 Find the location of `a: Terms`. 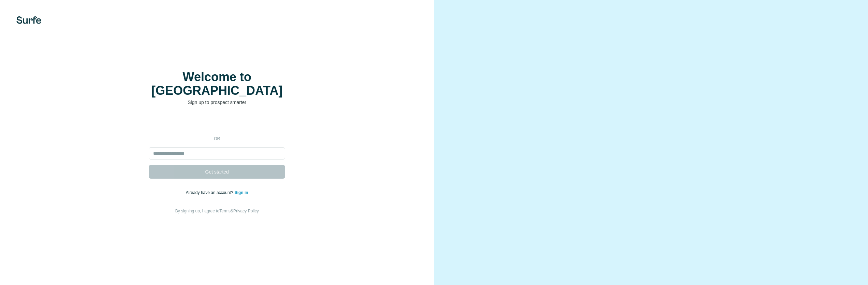

a: Terms is located at coordinates (225, 211).